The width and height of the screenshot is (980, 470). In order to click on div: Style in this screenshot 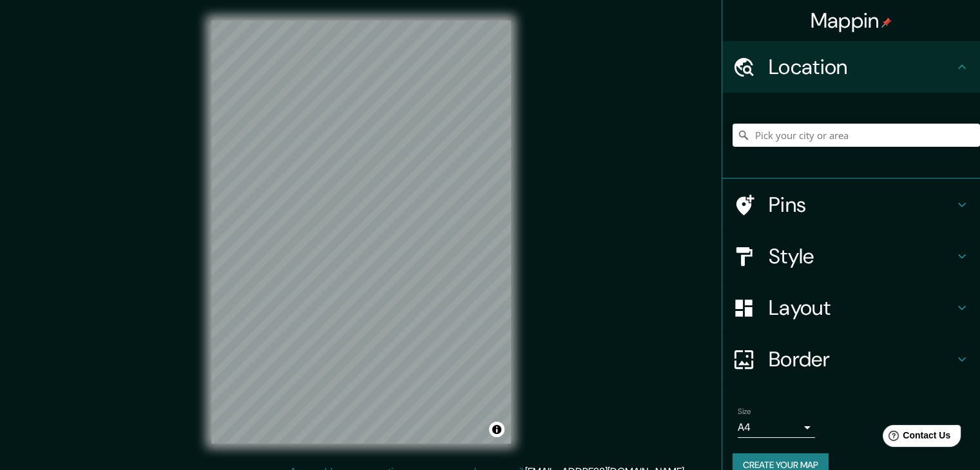, I will do `click(851, 256)`.